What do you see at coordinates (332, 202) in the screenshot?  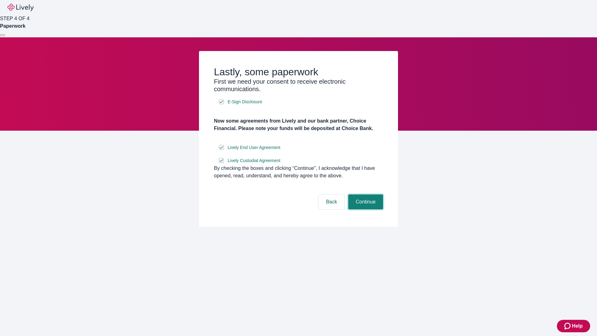 I see `button: Back` at bounding box center [332, 202].